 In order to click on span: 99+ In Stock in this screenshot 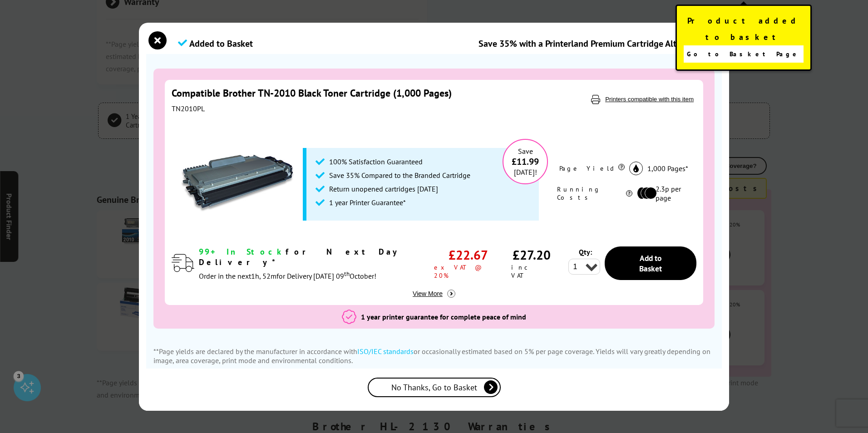, I will do `click(242, 252)`.